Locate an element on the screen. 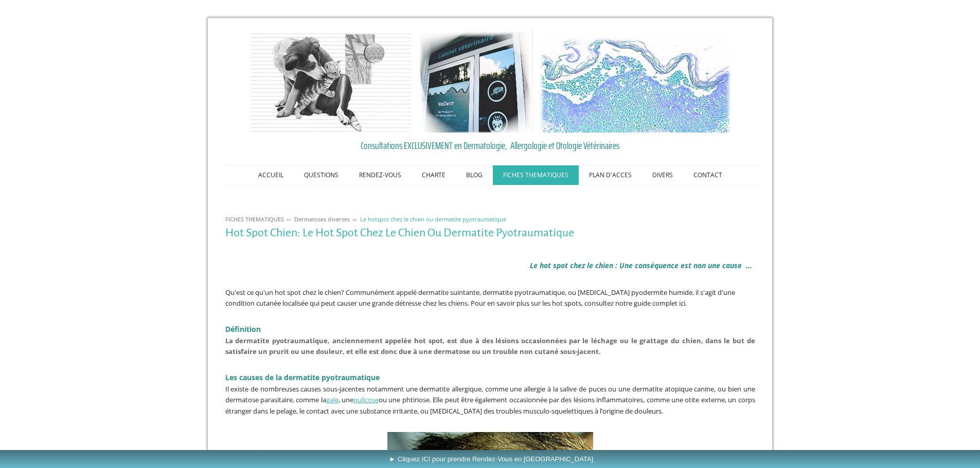 Image resolution: width=980 pixels, height=468 pixels. span: Dermatoses diverses is located at coordinates (322, 219).